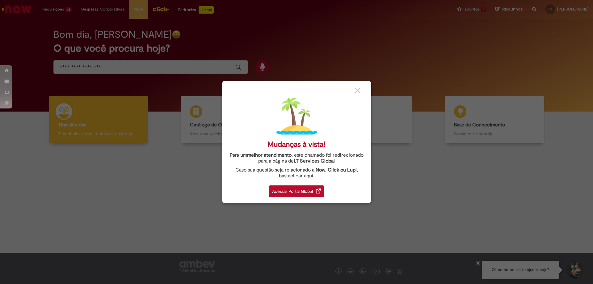 This screenshot has height=284, width=593. What do you see at coordinates (296, 189) in the screenshot?
I see `a: Acessar Portal Global` at bounding box center [296, 189].